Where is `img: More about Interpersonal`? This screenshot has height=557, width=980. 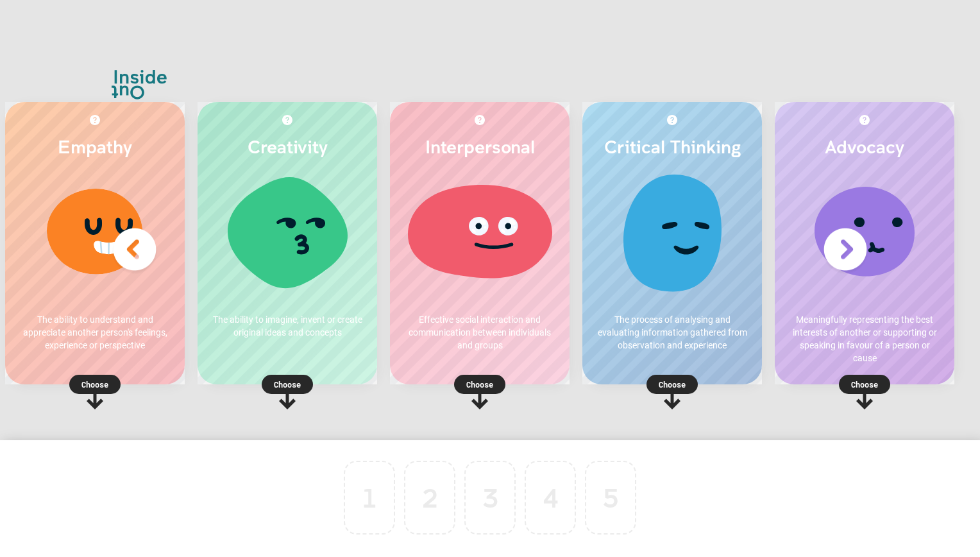 img: More about Interpersonal is located at coordinates (480, 120).